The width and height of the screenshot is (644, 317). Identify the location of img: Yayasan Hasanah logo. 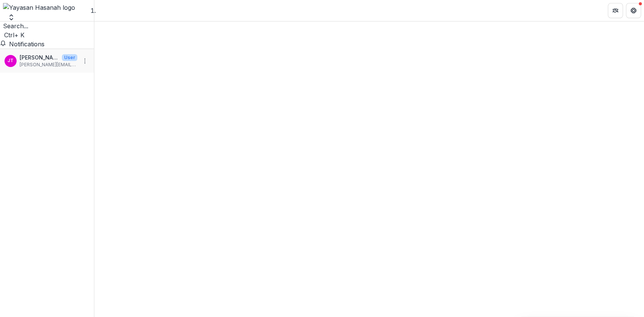
(47, 8).